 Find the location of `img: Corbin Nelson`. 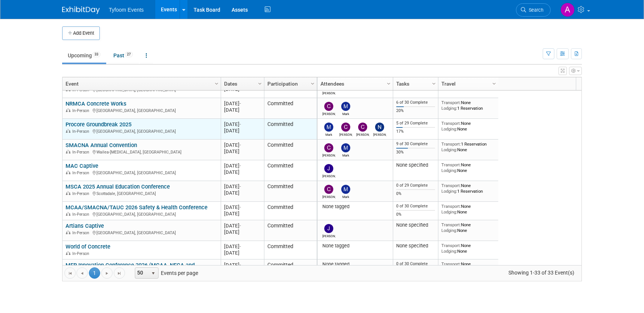

img: Corbin Nelson is located at coordinates (346, 127).